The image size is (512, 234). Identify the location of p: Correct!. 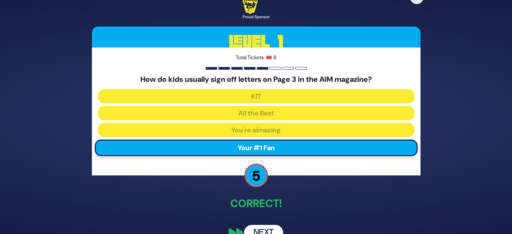
(256, 203).